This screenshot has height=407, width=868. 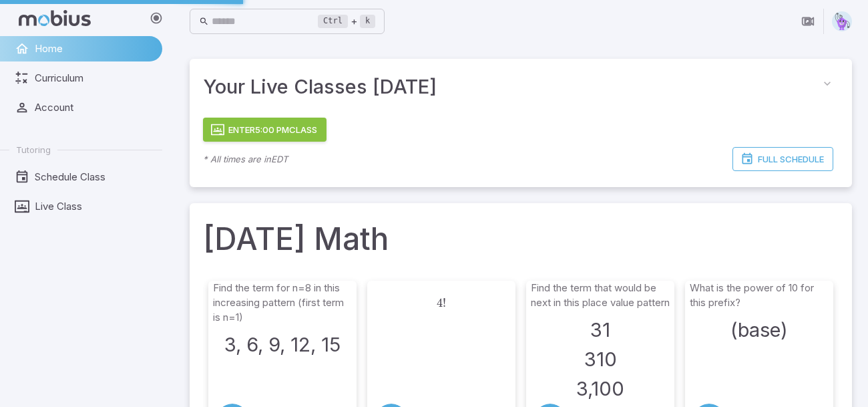 What do you see at coordinates (759, 295) in the screenshot?
I see `p: What is the power of 10 for this prefix?` at bounding box center [759, 295].